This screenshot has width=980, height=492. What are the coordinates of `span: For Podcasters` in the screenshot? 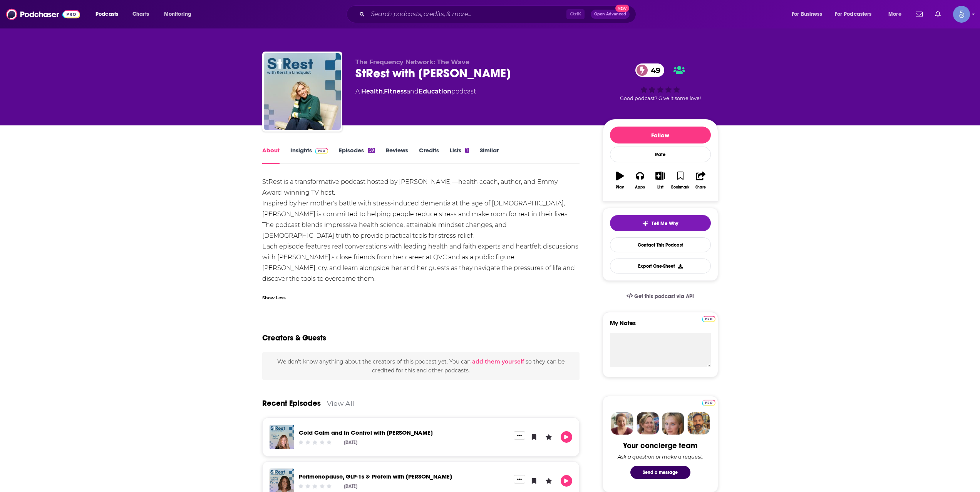 It's located at (853, 14).